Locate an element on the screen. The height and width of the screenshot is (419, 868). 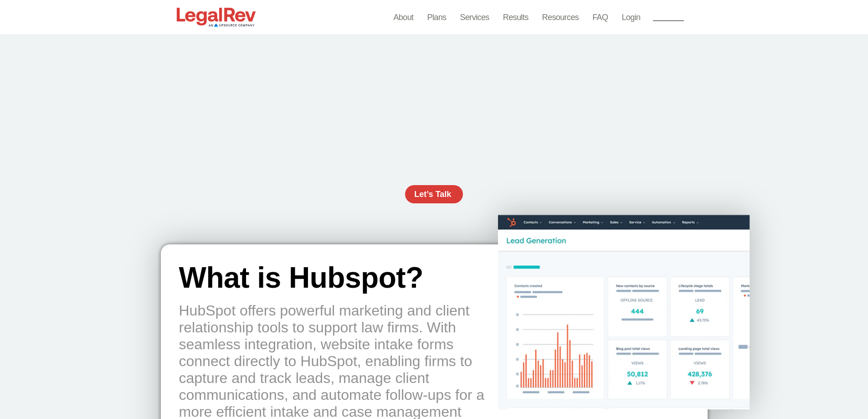
a: Login is located at coordinates (631, 17).